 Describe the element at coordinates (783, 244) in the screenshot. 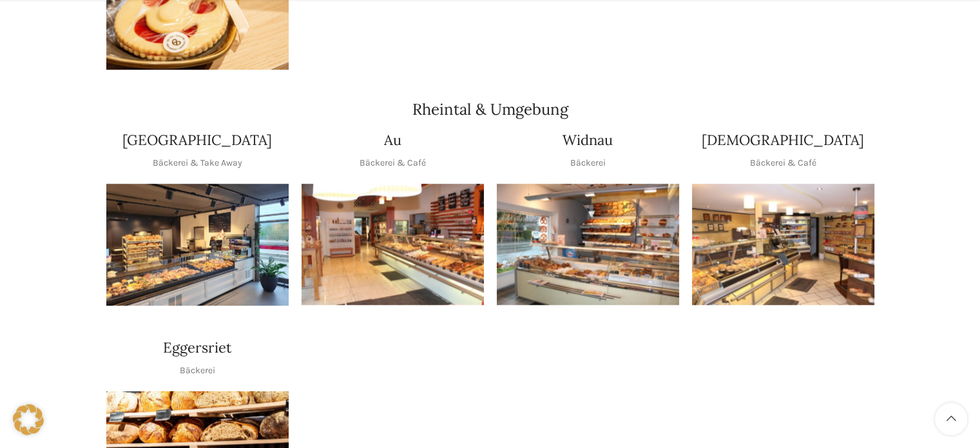

I see `img: heiden (1)` at that location.